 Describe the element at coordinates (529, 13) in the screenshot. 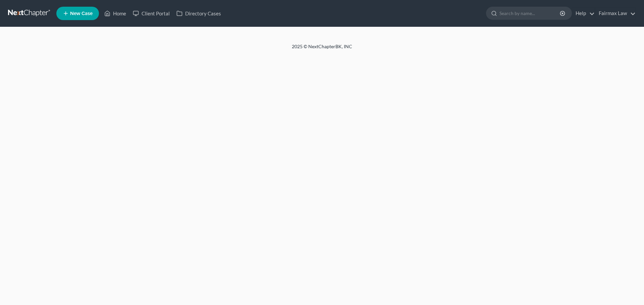

I see `input: Search by name...` at that location.